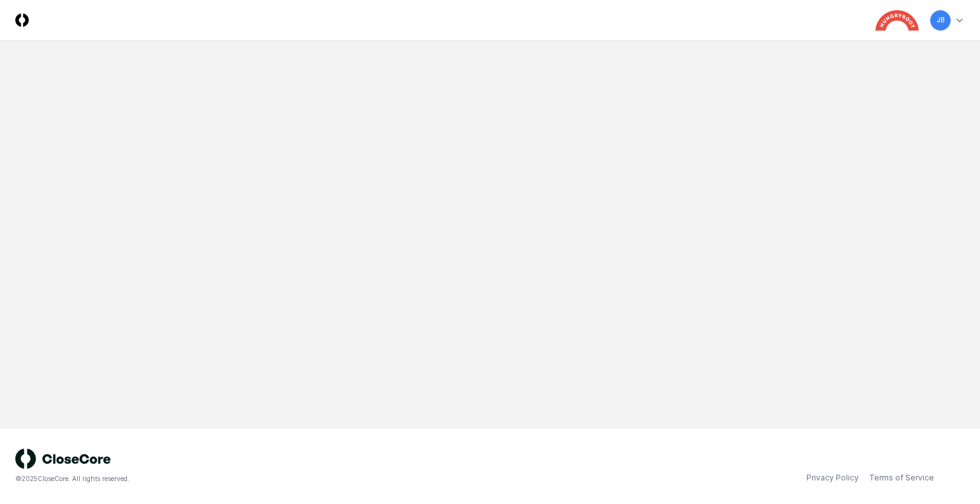  Describe the element at coordinates (902, 478) in the screenshot. I see `a: Terms of Service` at that location.